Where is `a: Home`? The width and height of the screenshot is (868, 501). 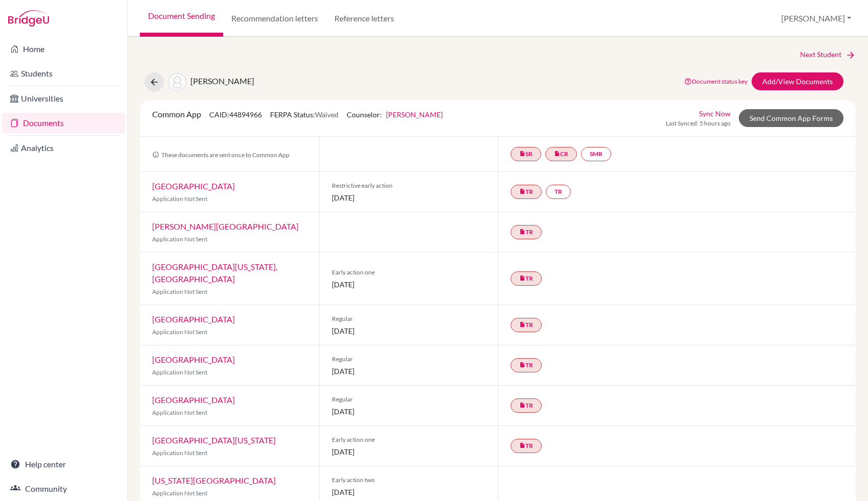 a: Home is located at coordinates (64, 49).